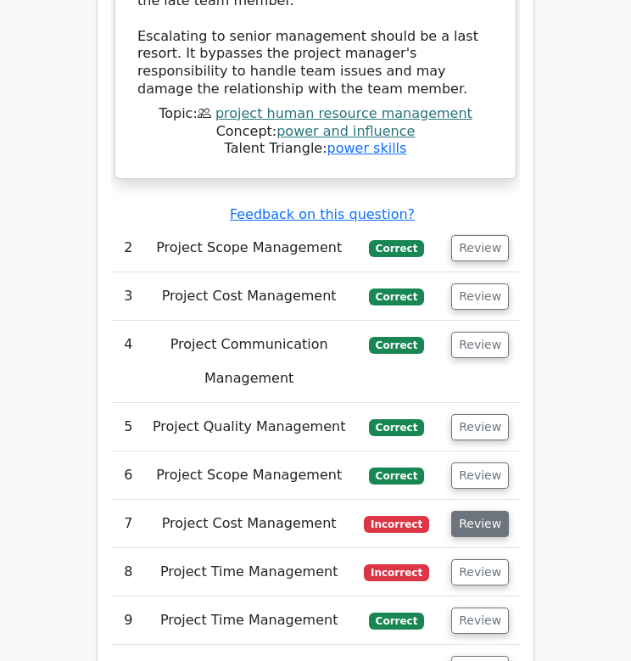 This screenshot has width=631, height=661. I want to click on a: power skills, so click(367, 148).